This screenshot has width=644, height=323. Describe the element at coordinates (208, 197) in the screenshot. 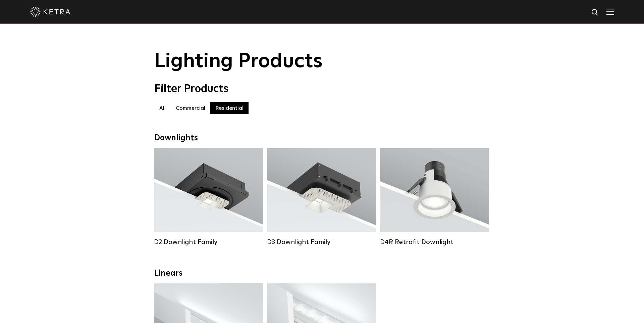

I see `a: D2 Downlight Family Lumen Output:1200Colors:White / Black / Gloss Black / Silver / Bronze / Silve...` at that location.